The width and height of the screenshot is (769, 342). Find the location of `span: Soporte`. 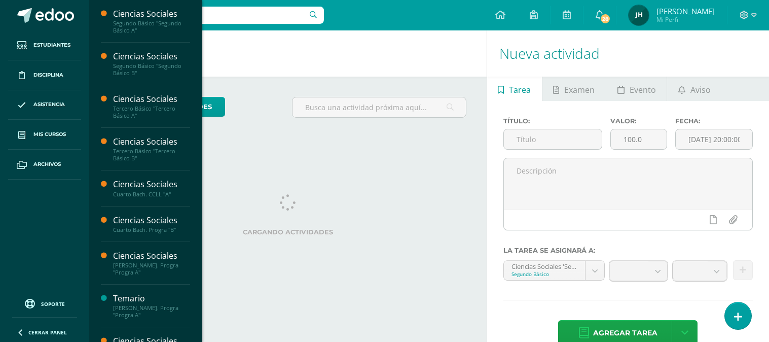

span: Soporte is located at coordinates (53, 304).